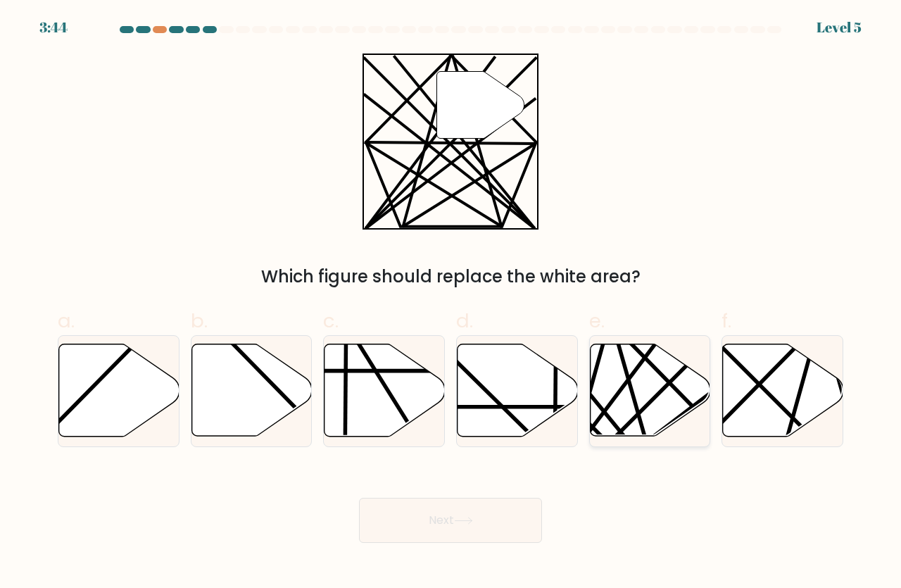 Image resolution: width=901 pixels, height=588 pixels. I want to click on span: e., so click(597, 321).